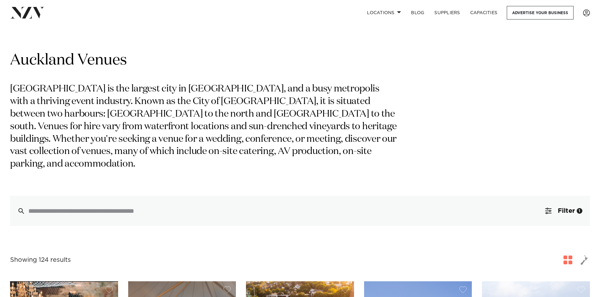 The height and width of the screenshot is (297, 600). What do you see at coordinates (27, 13) in the screenshot?
I see `img: nzv-logo.png` at bounding box center [27, 13].